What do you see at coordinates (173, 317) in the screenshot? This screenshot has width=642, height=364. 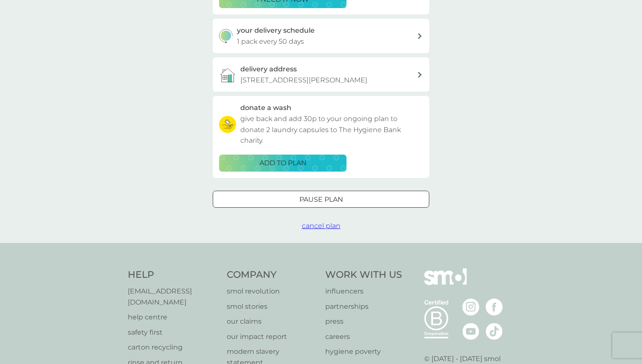 I see `a: help centre` at bounding box center [173, 317].